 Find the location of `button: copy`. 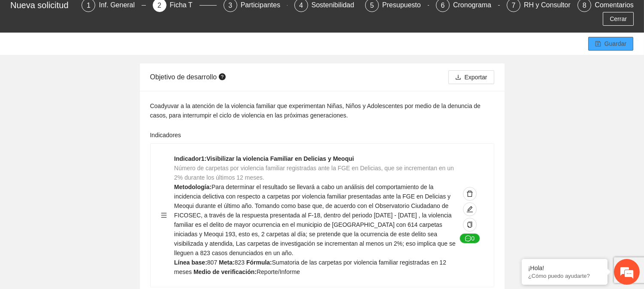

button: copy is located at coordinates (470, 225).